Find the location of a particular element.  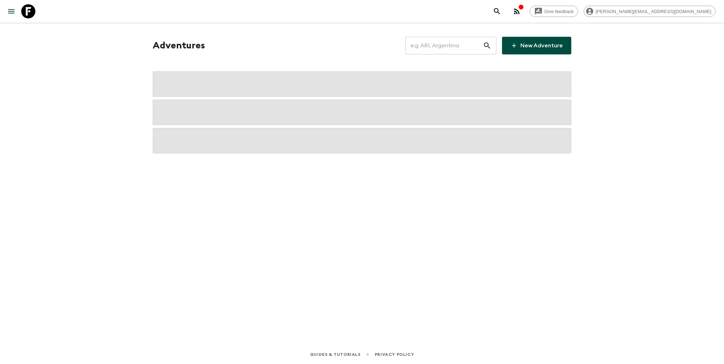

button: search adventures is located at coordinates (497, 11).